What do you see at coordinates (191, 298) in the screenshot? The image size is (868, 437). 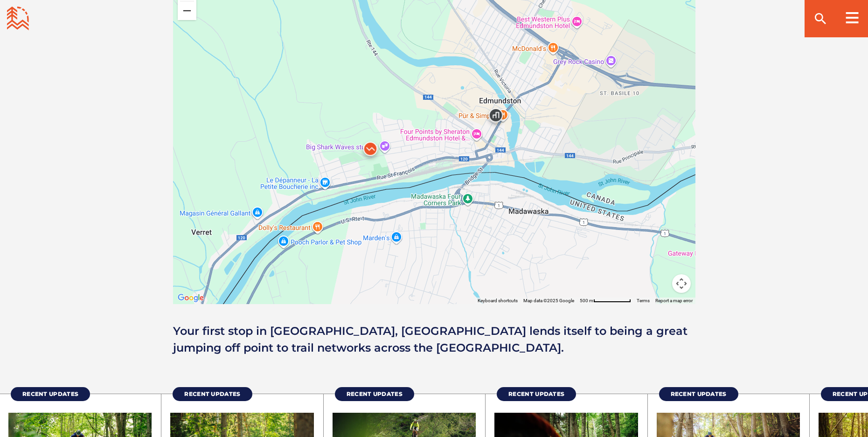 I see `img: Google` at bounding box center [191, 298].